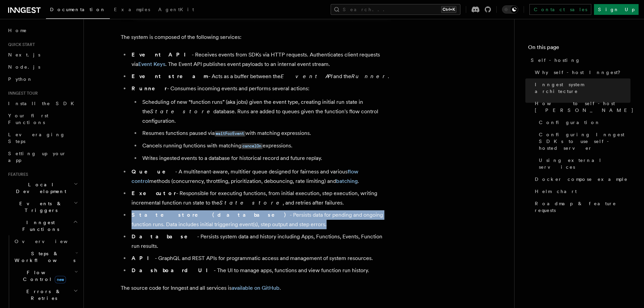 The image size is (644, 308). What do you see at coordinates (260, 259) in the screenshot?
I see `li: - GraphQL and REST APIs for programmatic access and management of system resources.` at bounding box center [260, 259].